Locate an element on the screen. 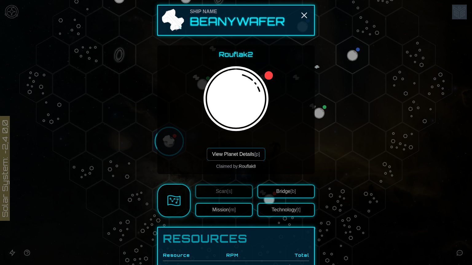 The image size is (472, 265). img: Sector is located at coordinates (174, 201).